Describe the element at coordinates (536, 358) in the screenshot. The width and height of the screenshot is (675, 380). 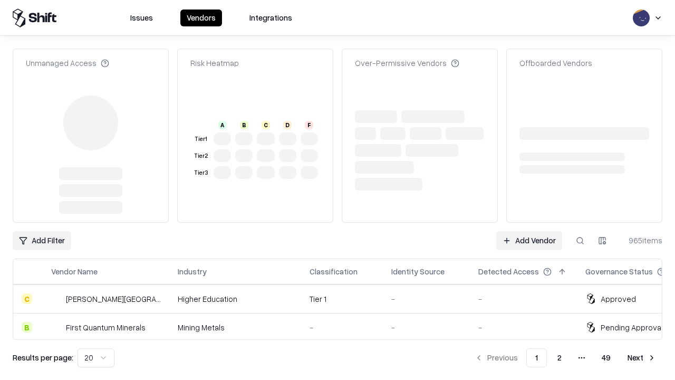
I see `button: 1` at that location.